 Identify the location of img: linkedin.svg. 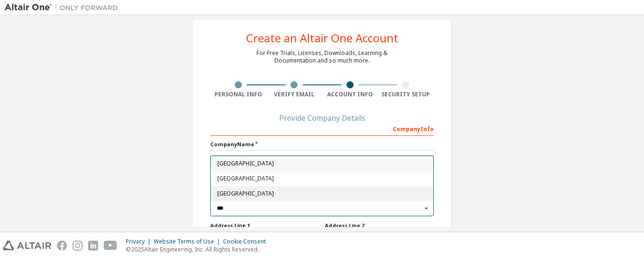
(93, 246).